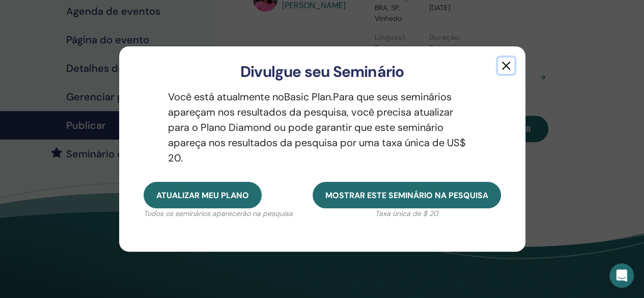  What do you see at coordinates (407, 213) in the screenshot?
I see `p: Taxa única de $ 20` at bounding box center [407, 213].